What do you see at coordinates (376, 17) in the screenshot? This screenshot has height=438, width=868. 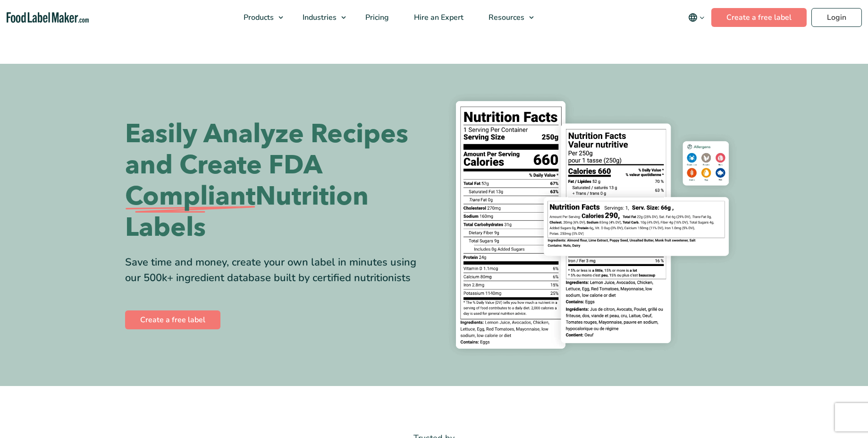 I see `span: Pricing` at bounding box center [376, 17].